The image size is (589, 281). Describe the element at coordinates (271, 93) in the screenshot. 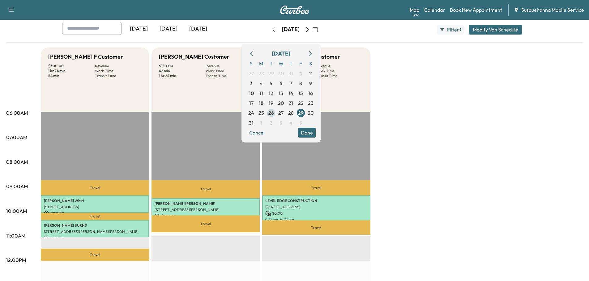

I see `span: 12` at that location.